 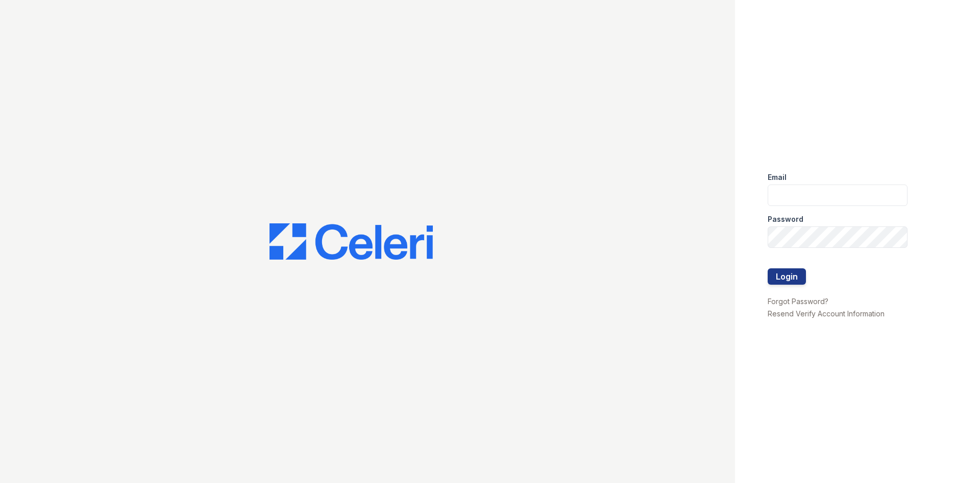 What do you see at coordinates (826, 313) in the screenshot?
I see `a: Resend Verify Account Information` at bounding box center [826, 313].